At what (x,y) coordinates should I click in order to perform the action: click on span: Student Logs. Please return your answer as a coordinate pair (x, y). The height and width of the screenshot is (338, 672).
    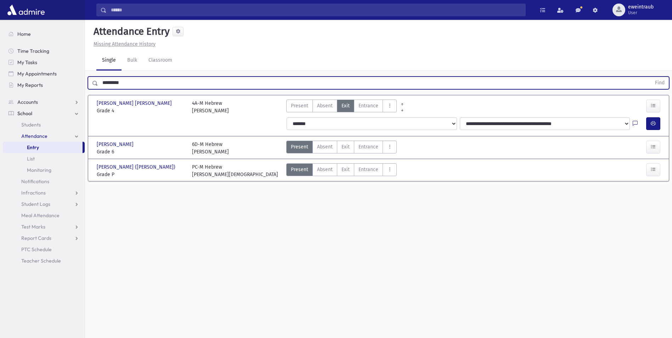
    Looking at the image, I should click on (36, 204).